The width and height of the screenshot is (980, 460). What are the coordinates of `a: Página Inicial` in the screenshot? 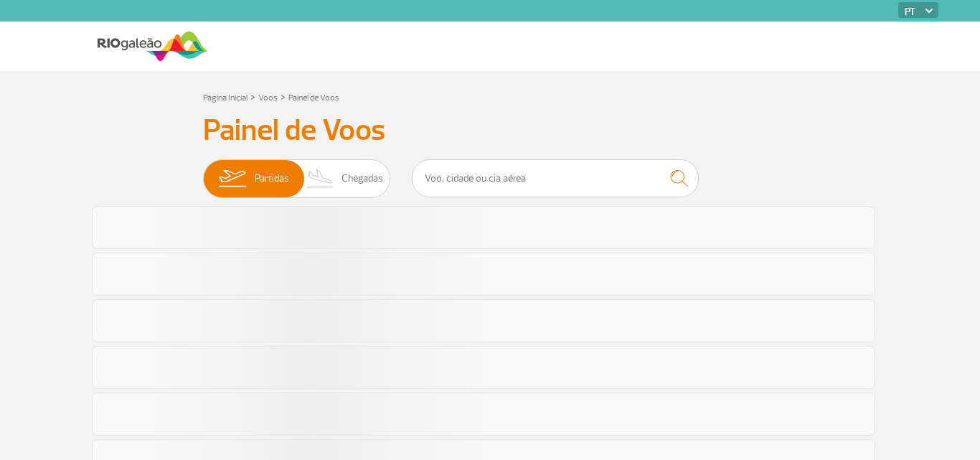 It's located at (225, 98).